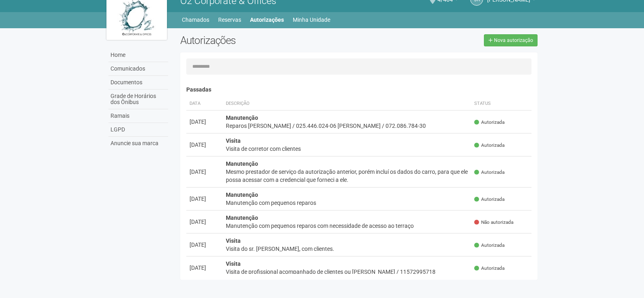 The width and height of the screenshot is (644, 298). Describe the element at coordinates (204, 104) in the screenshot. I see `th: Data` at that location.